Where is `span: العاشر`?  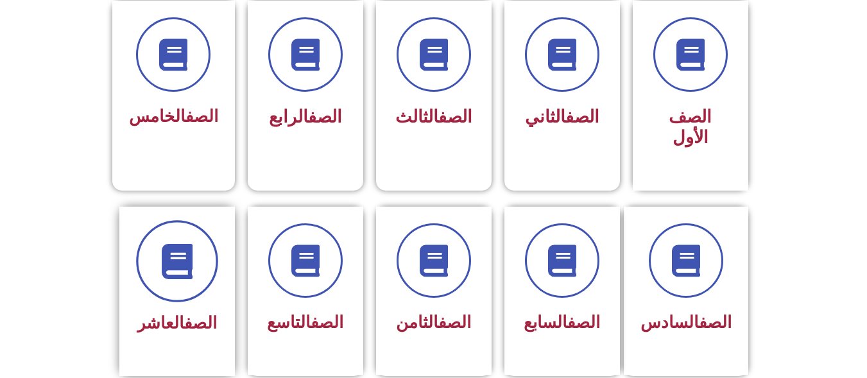 span: العاشر is located at coordinates (177, 323).